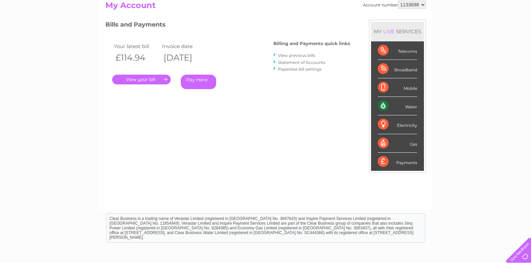 This screenshot has width=531, height=263. What do you see at coordinates (494, 31) in the screenshot?
I see `a: Contact` at bounding box center [494, 31].